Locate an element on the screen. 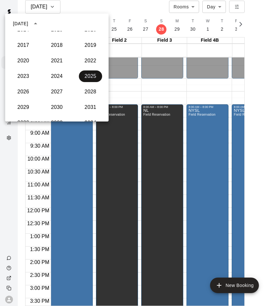  button: 2028 is located at coordinates (91, 92).